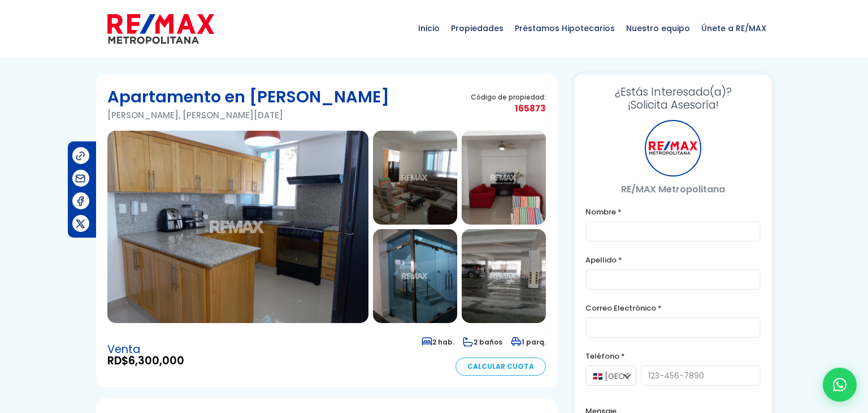 This screenshot has height=413, width=868. Describe the element at coordinates (501, 367) in the screenshot. I see `a: Calcular Cuota` at that location.